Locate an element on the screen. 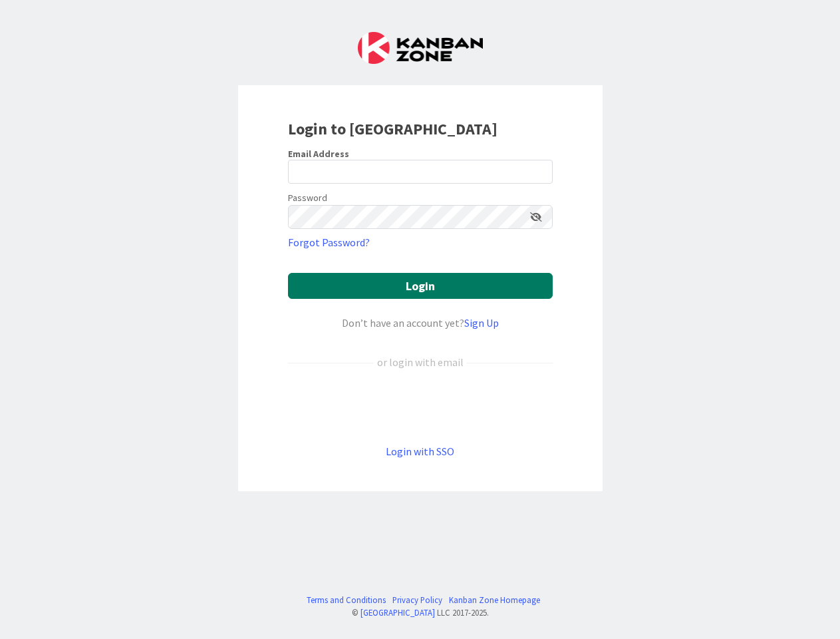 The height and width of the screenshot is (639, 840). a: Forgot Password? is located at coordinates (328, 242).